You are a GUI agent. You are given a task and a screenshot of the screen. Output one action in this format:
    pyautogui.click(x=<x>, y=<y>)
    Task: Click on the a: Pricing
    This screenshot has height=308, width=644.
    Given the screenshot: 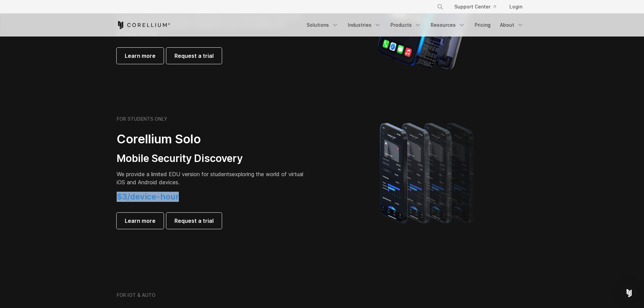 What is the action you would take?
    pyautogui.click(x=482, y=25)
    